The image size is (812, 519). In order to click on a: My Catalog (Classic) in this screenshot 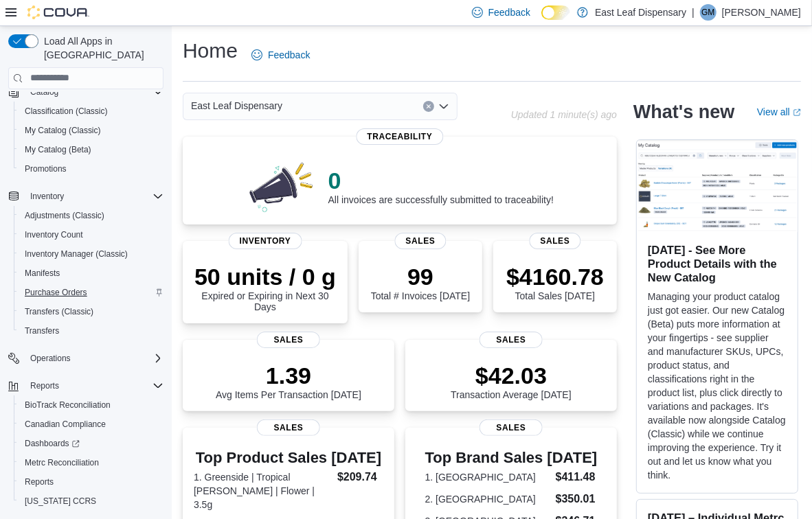, I will do `click(62, 130)`.